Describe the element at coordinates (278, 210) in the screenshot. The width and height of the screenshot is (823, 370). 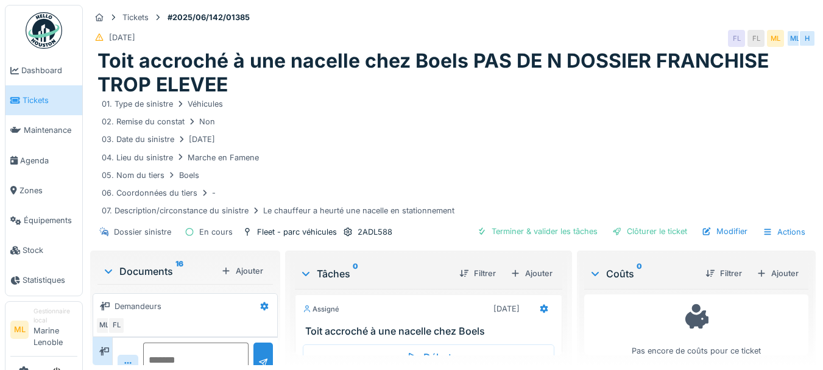
I see `div: 07. Description/circonstance du sinistre Le chauffeur a heurté une nacelle en stationnement` at that location.